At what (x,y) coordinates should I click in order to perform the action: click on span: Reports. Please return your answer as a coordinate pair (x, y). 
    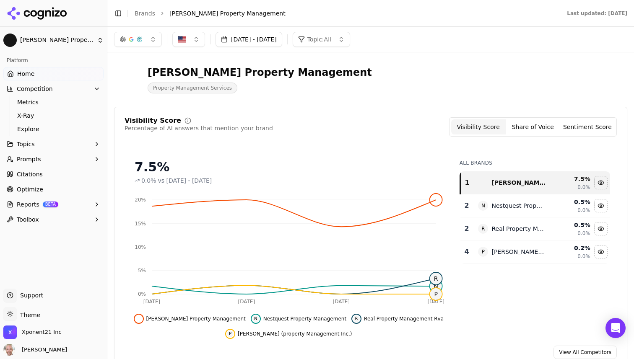
    Looking at the image, I should click on (28, 205).